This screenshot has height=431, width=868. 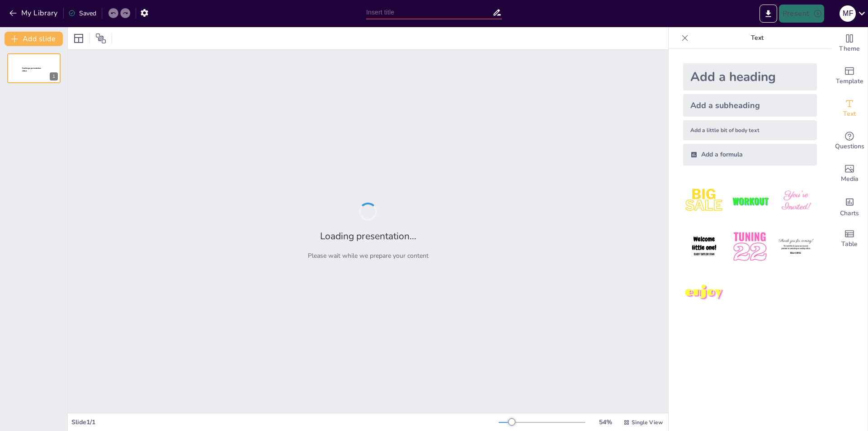 I want to click on img: 7.jpeg, so click(x=704, y=293).